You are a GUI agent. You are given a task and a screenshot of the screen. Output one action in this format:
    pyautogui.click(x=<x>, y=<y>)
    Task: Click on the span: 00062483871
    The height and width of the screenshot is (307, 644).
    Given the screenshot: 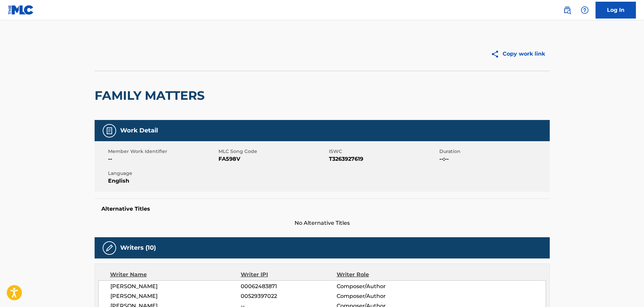 What is the action you would take?
    pyautogui.click(x=288, y=286)
    